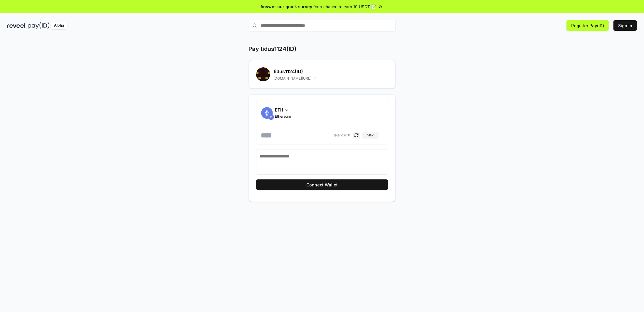  What do you see at coordinates (350, 135) in the screenshot?
I see `span: 0` at bounding box center [350, 135].